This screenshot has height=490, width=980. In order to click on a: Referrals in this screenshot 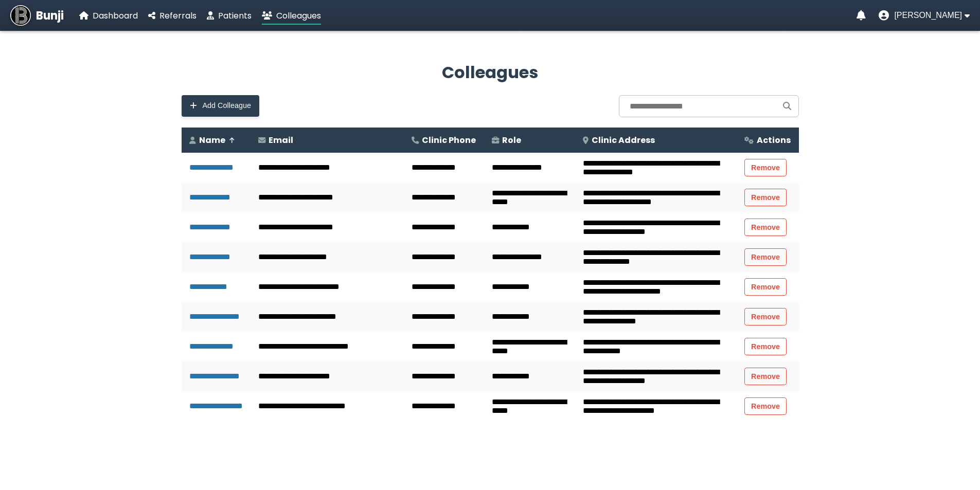, I will do `click(172, 15)`.